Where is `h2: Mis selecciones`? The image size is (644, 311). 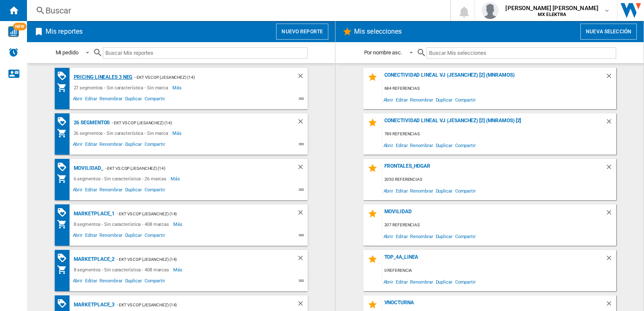
h2: Mis selecciones is located at coordinates (378, 32).